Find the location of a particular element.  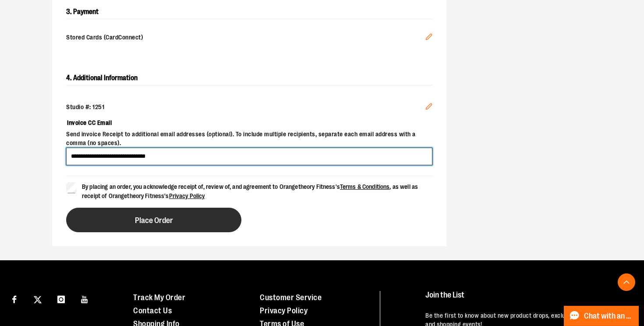

a: Visit our X page is located at coordinates (38, 298).